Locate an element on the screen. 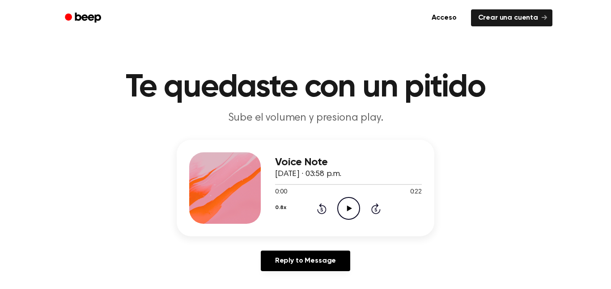 This screenshot has height=289, width=611. a: Reply to Message is located at coordinates (305, 261).